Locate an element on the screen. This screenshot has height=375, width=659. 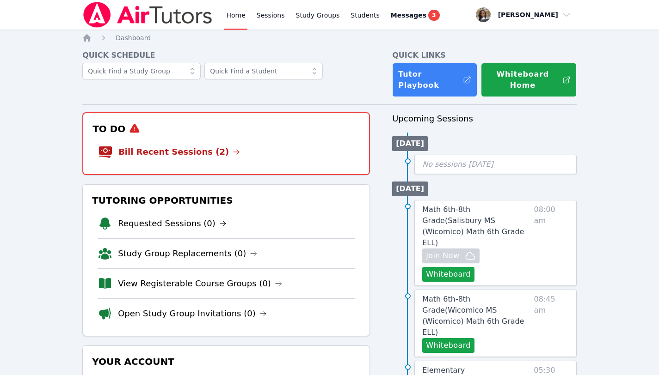
h3: Tutoring Opportunities is located at coordinates (226, 201).